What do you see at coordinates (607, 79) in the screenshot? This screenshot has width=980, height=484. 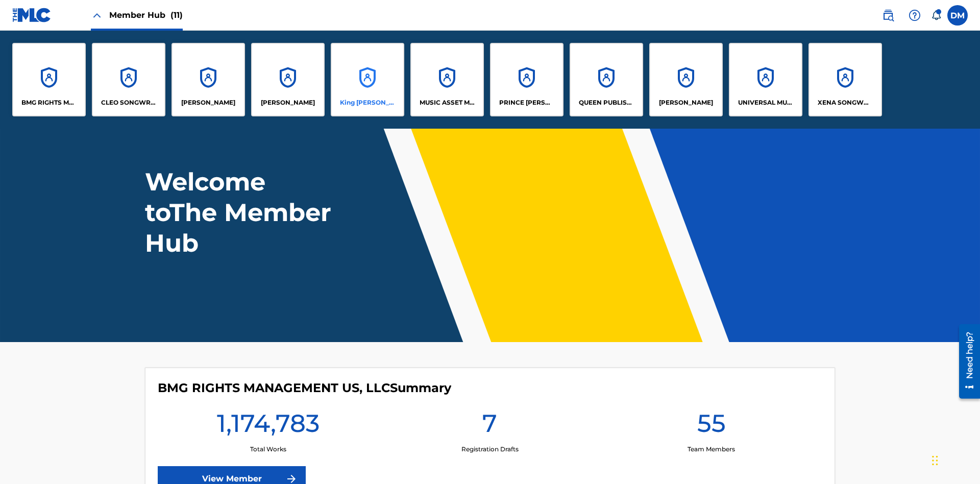 I see `a: AccountsQUEEN PUBLISHA` at bounding box center [607, 79].